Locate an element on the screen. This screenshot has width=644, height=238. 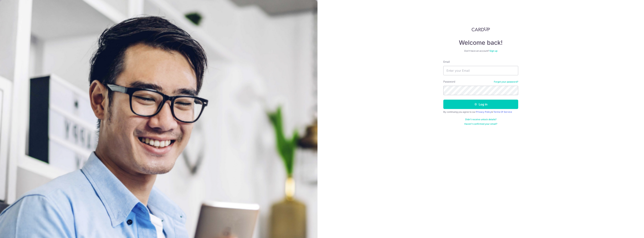
h4: Welcome back! is located at coordinates (480, 43).